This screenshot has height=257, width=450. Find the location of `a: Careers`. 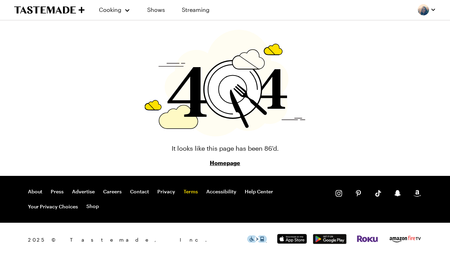

a: Careers is located at coordinates (112, 192).